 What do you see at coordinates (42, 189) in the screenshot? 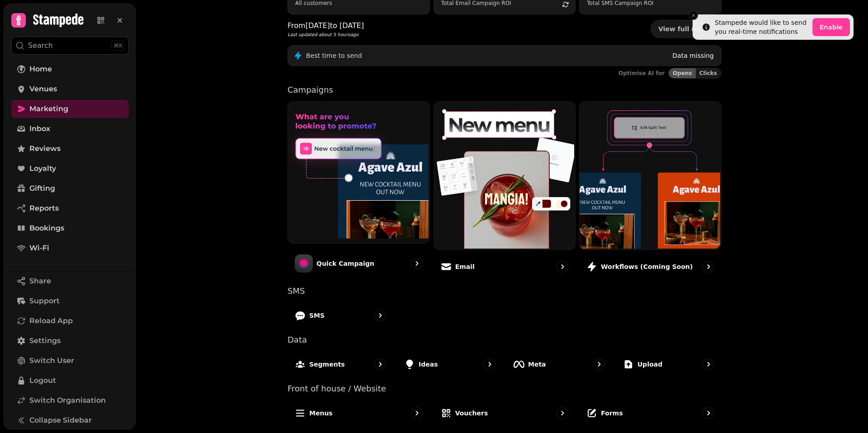
I see `span: Gifting` at bounding box center [42, 189].